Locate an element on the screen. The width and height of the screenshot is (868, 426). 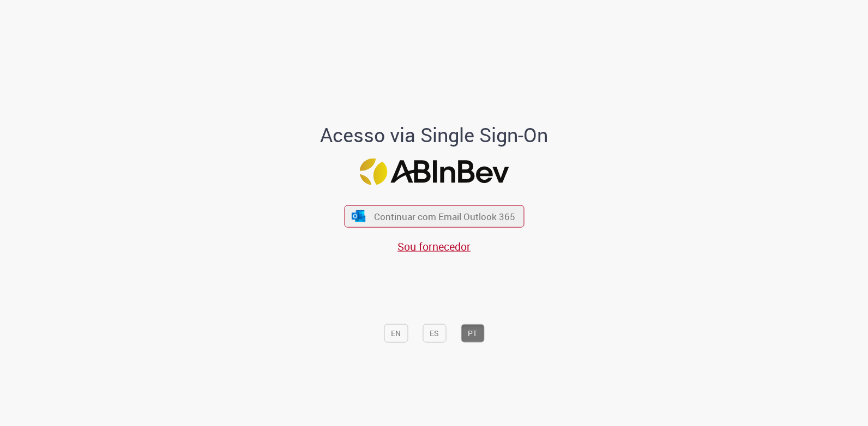
button: PT is located at coordinates (472, 333).